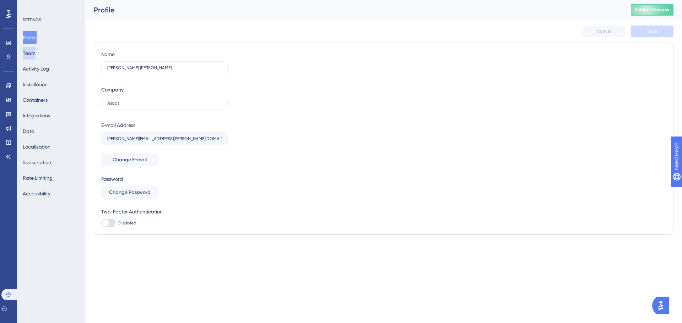 This screenshot has width=682, height=323. What do you see at coordinates (37, 194) in the screenshot?
I see `button: Accessibility` at bounding box center [37, 194].